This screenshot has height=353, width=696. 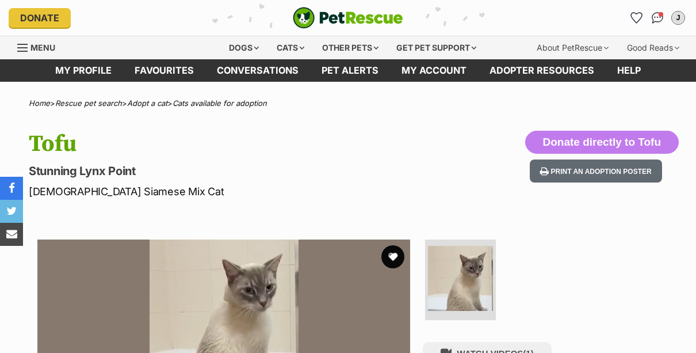 What do you see at coordinates (602, 142) in the screenshot?
I see `button: Donate directly to Tofu` at bounding box center [602, 142].